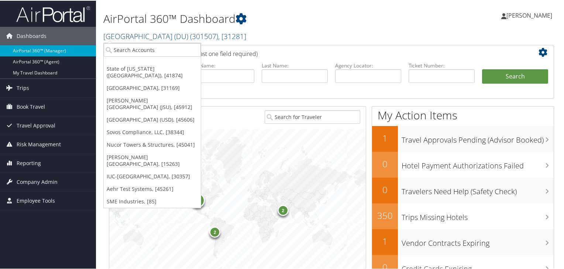  What do you see at coordinates (313, 52) in the screenshot?
I see `h2: Airtinerary Lookup` at bounding box center [313, 52].